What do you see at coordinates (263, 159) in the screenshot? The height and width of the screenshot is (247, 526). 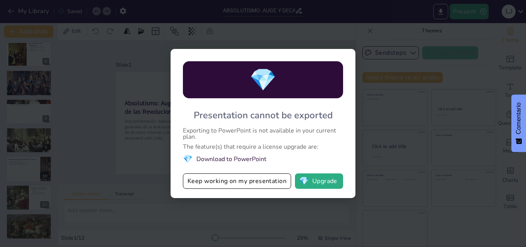 I see `li: Download to PowerPoint` at bounding box center [263, 159].